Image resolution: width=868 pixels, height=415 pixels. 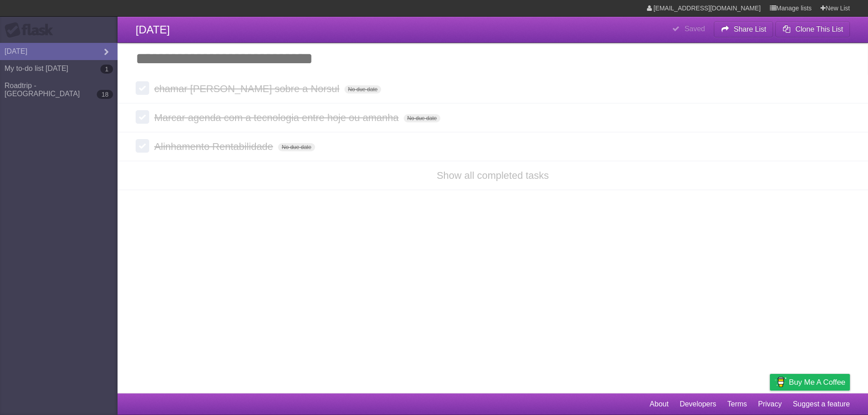 What do you see at coordinates (817, 382) in the screenshot?
I see `span: Buy me a coffee` at bounding box center [817, 382].